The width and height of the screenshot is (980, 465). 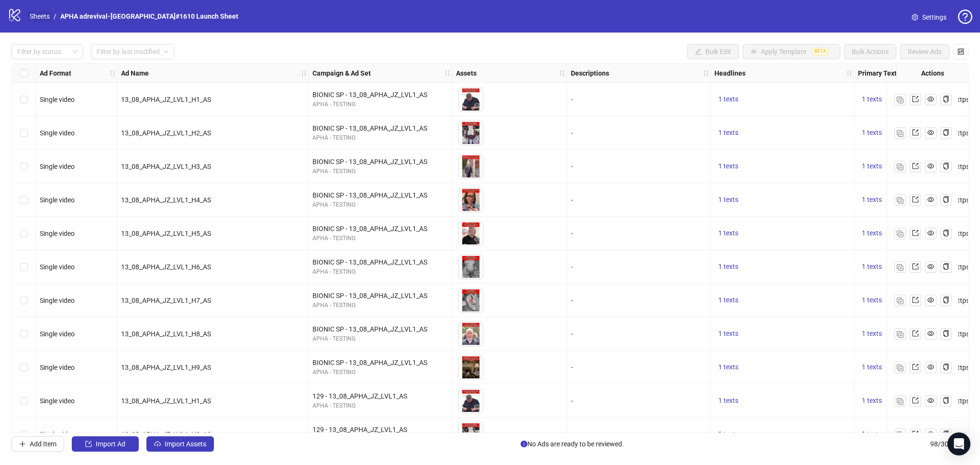 I want to click on span: question-circle, so click(x=965, y=17).